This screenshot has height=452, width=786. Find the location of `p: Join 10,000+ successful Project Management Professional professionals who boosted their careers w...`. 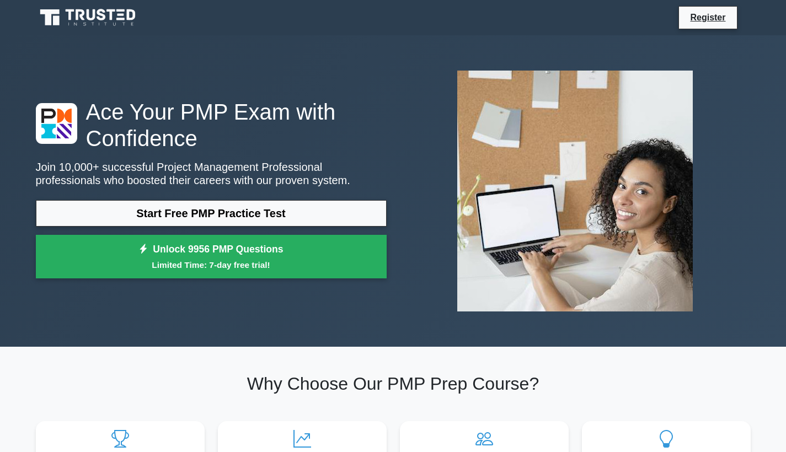

p: Join 10,000+ successful Project Management Professional professionals who boosted their careers w... is located at coordinates (211, 174).